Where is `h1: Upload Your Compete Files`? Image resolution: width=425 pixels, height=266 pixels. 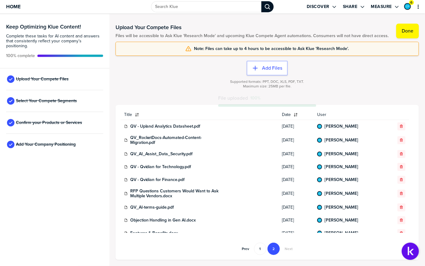
h1: Upload Your Compete Files is located at coordinates (252, 27).